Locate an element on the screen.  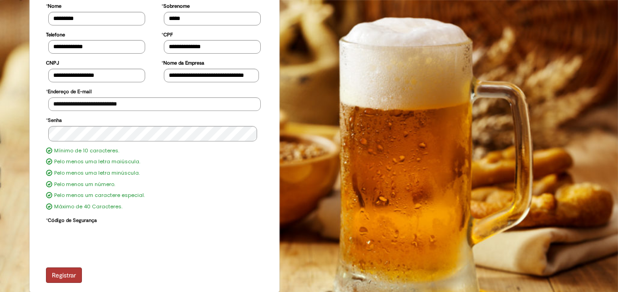
label: Pelo menos uma letra minúscula. is located at coordinates (97, 173).